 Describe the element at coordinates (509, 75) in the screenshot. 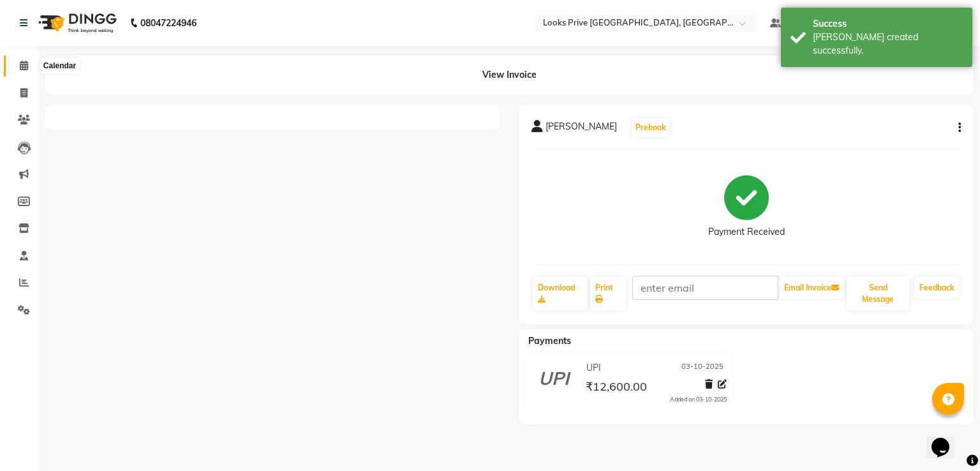

I see `div: View Invoice` at that location.